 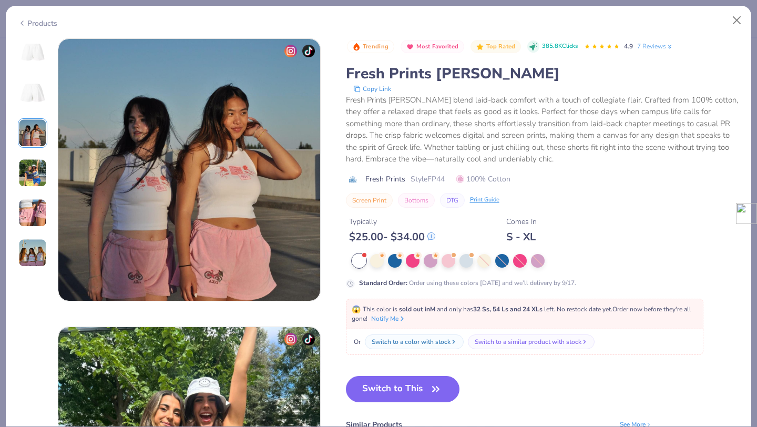 What do you see at coordinates (403, 389) in the screenshot?
I see `button: Switch to This` at bounding box center [403, 389].